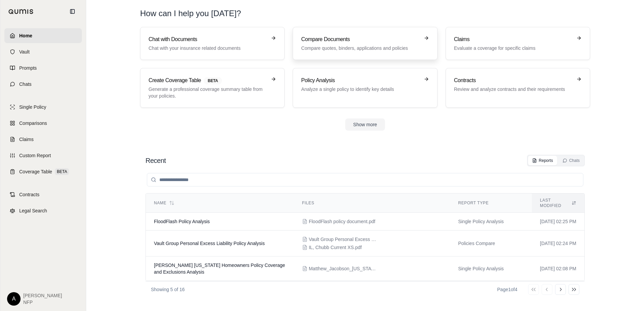  What do you see at coordinates (208, 81) in the screenshot?
I see `h3: Create Coverage Table` at bounding box center [208, 81].